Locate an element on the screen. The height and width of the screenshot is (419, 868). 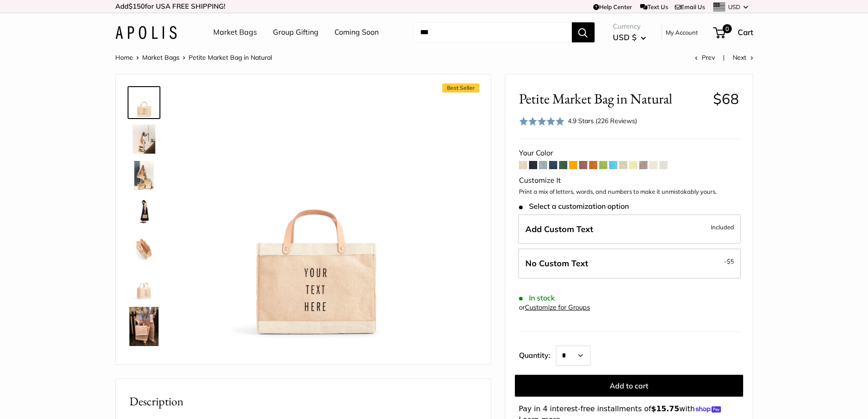
span: 0 is located at coordinates (727, 29).